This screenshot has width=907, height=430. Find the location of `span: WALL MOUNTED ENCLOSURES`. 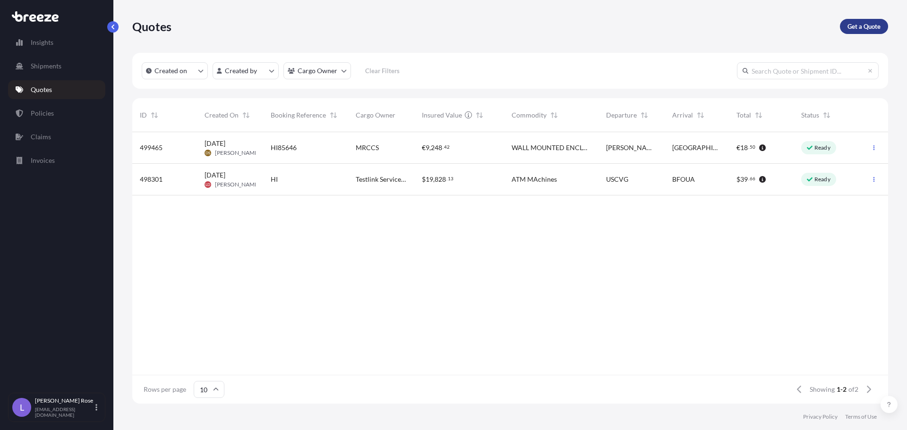

span: WALL MOUNTED ENCLOSURES is located at coordinates (551, 148).